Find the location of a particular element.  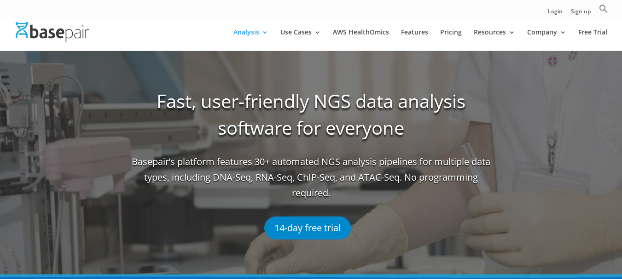

h1: Fast, user-friendly NGS data analysis software for everyone is located at coordinates (311, 121).